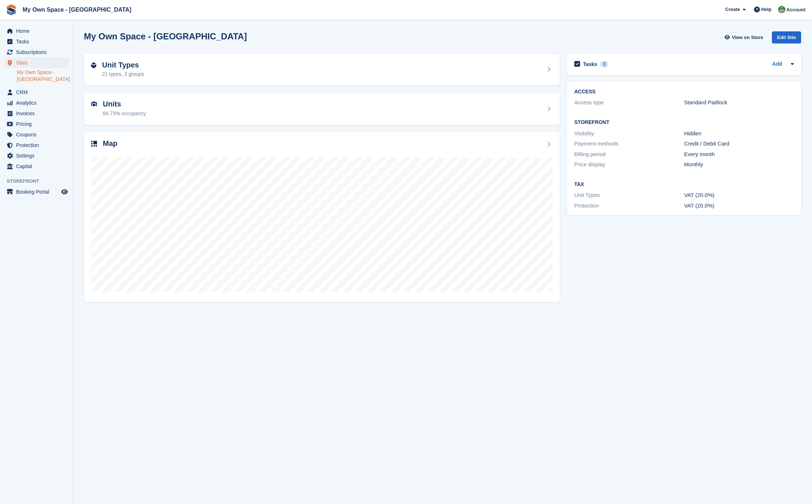 The height and width of the screenshot is (504, 812). Describe the element at coordinates (123, 65) in the screenshot. I see `h2: Unit Types` at that location.